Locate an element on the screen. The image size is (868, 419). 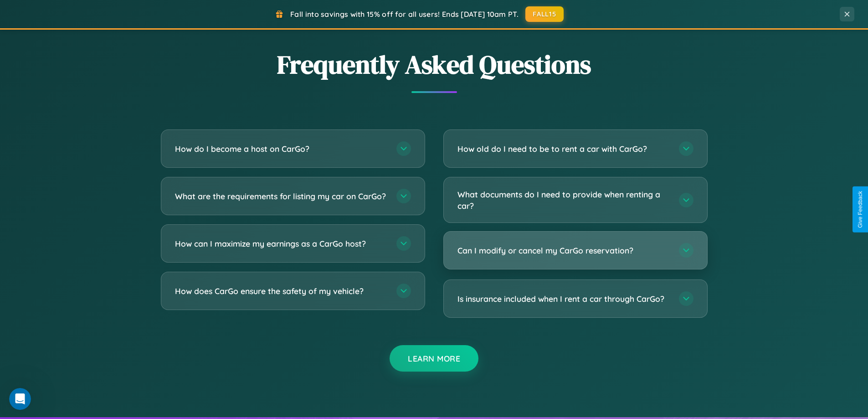
h3: How does CarGo ensure the safety of my vehicle? is located at coordinates (281, 291).